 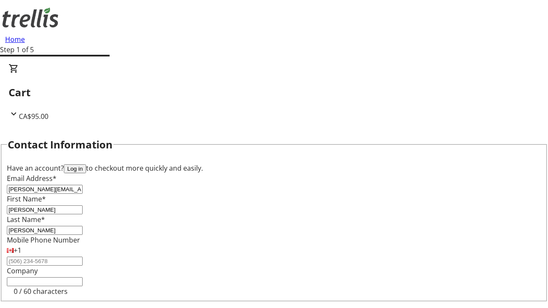 What do you see at coordinates (32, 179) in the screenshot?
I see `label: Email Address*` at bounding box center [32, 179].